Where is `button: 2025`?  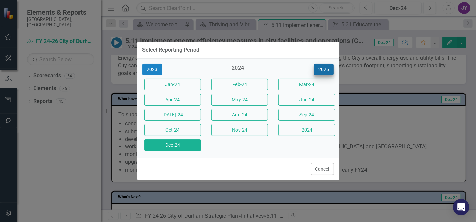
button: 2025 is located at coordinates (324, 69).